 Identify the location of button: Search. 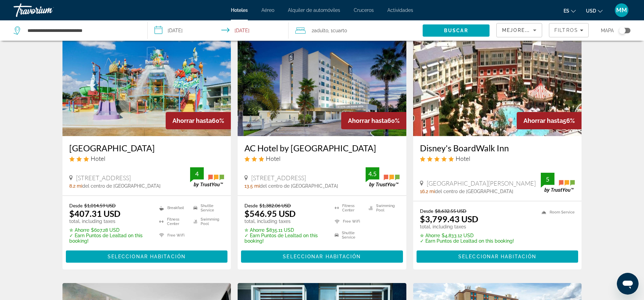
(456, 31).